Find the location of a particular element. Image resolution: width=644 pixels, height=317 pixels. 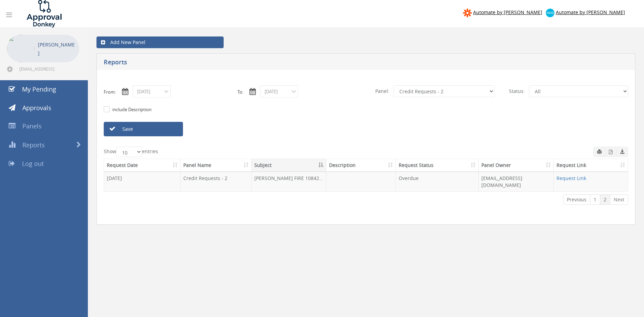

td: Overdue is located at coordinates (437, 182).